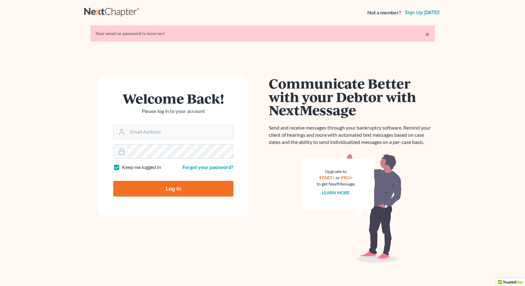 The image size is (525, 286). I want to click on h1: Welcome Back!, so click(173, 98).